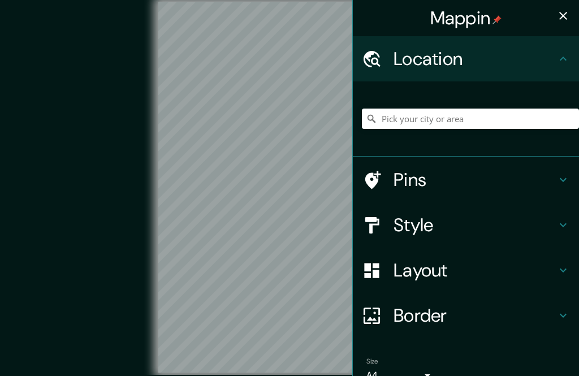 This screenshot has width=579, height=376. What do you see at coordinates (466, 225) in the screenshot?
I see `div: Style` at bounding box center [466, 225].